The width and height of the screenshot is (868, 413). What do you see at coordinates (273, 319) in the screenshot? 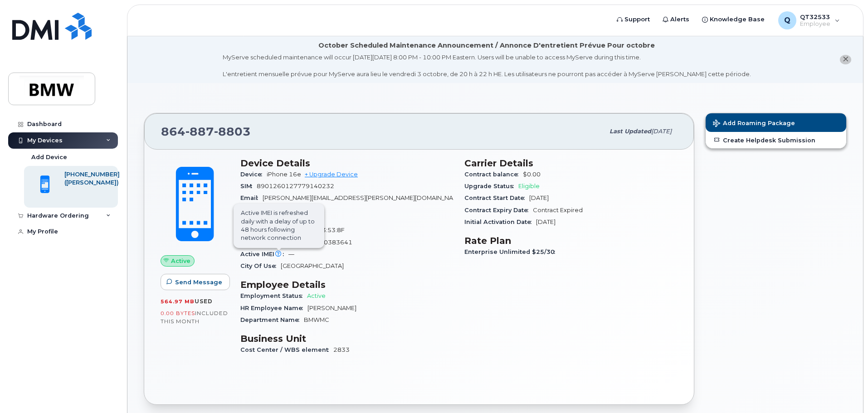
I see `span: Department Name` at bounding box center [273, 319].